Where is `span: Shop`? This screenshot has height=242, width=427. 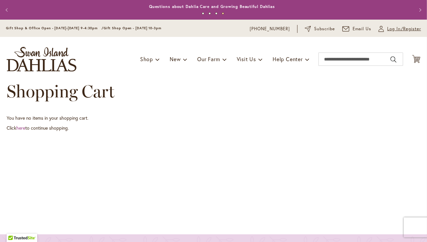
span: Shop is located at coordinates (147, 59).